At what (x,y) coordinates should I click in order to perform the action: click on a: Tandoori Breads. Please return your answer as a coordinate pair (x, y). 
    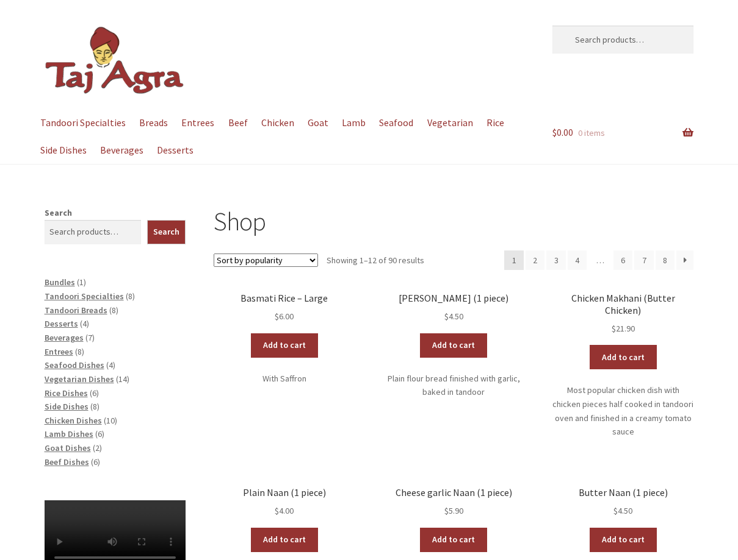
    Looking at the image, I should click on (76, 310).